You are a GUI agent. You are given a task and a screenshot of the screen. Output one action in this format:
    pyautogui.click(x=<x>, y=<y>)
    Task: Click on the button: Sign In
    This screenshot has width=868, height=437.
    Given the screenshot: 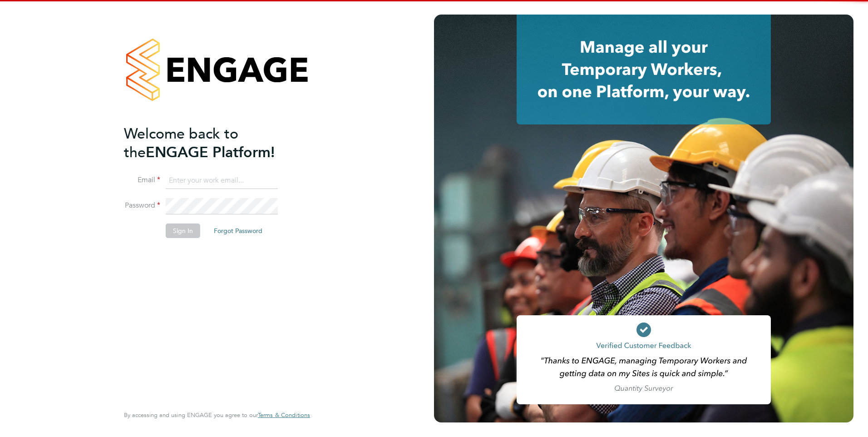 What is the action you would take?
    pyautogui.click(x=183, y=231)
    